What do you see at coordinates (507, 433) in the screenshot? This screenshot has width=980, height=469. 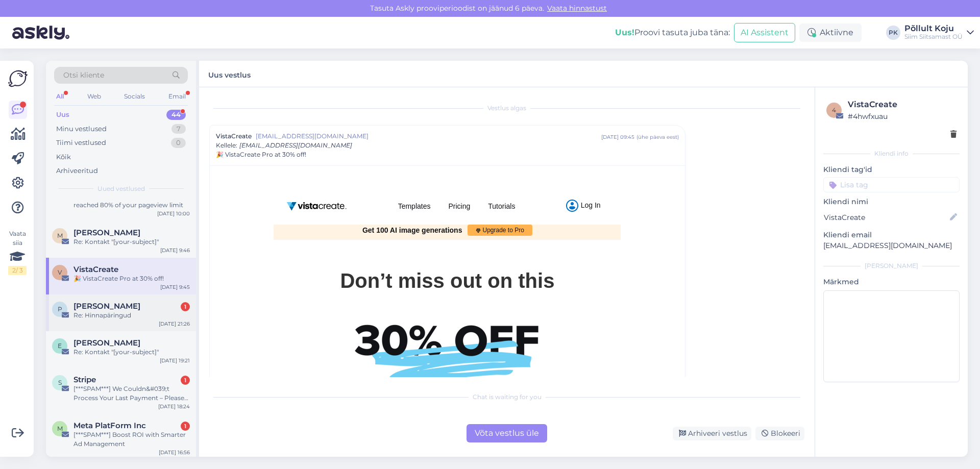 I see `div: Võta vestlus üle` at bounding box center [507, 433].